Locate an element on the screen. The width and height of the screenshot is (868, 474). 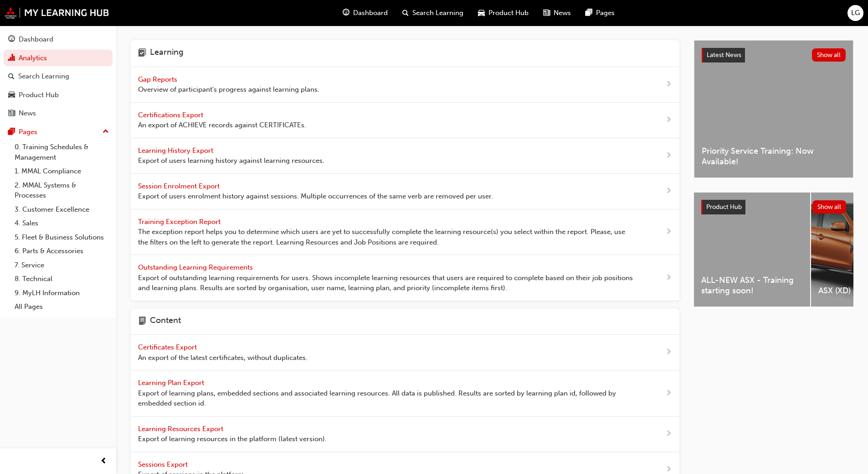
span: ALL-NEW ASX - Training starting soon! is located at coordinates (752, 285).